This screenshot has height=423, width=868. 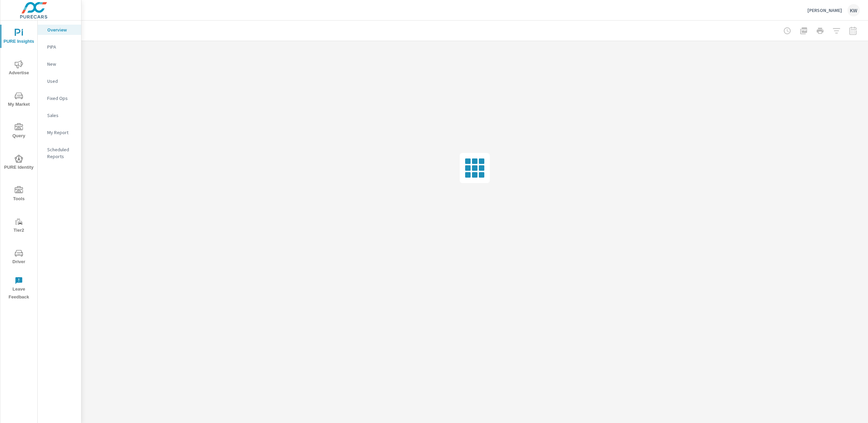 What do you see at coordinates (62, 132) in the screenshot?
I see `p: My Report` at bounding box center [62, 132].